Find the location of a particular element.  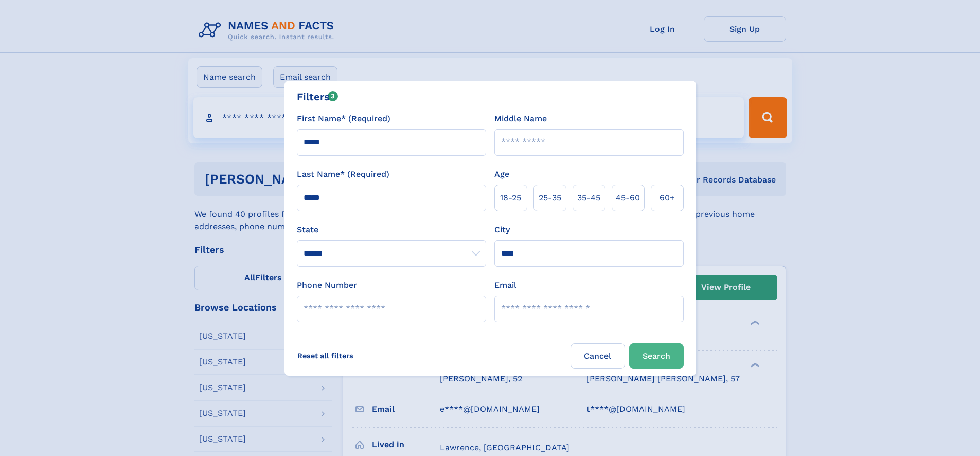

span: 35‑45 is located at coordinates (588, 198).